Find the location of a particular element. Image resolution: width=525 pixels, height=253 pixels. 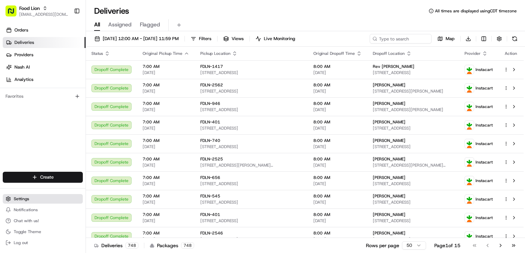

span: Pickup Location is located at coordinates (215, 54).